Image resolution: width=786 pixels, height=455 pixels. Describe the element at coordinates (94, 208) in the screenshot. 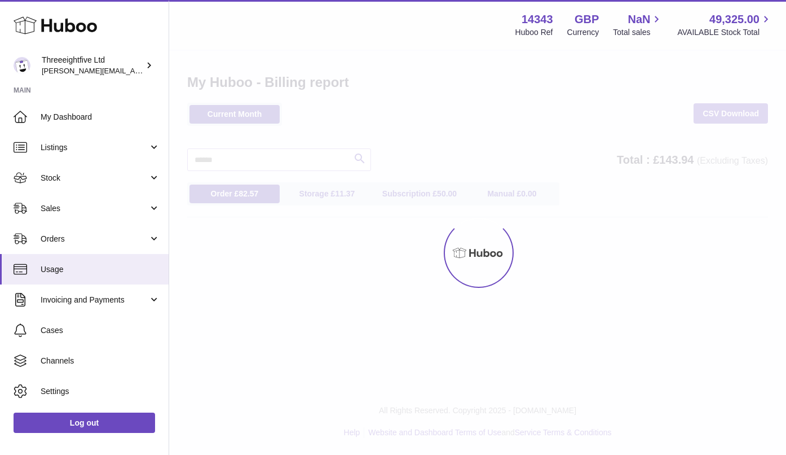

I see `span: Sales` at that location.